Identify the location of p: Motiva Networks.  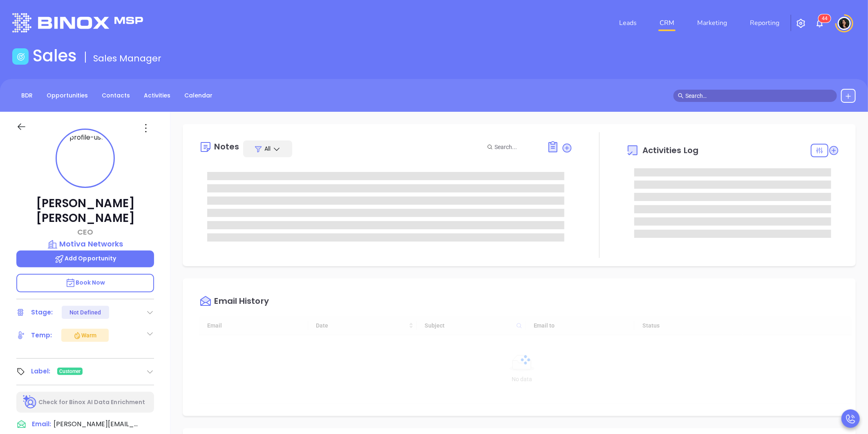
(85, 244).